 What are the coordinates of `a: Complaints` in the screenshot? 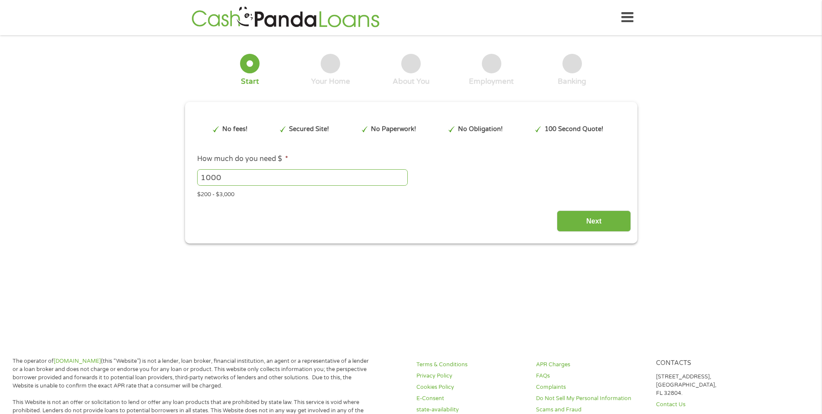 It's located at (591, 387).